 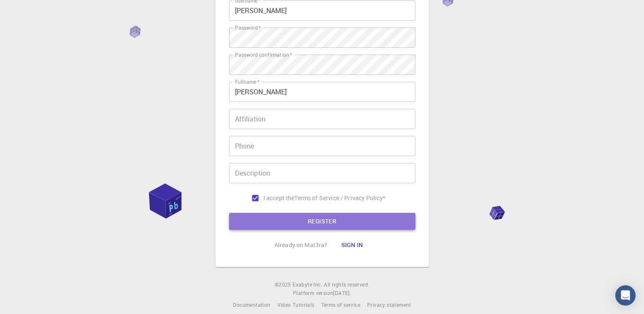 What do you see at coordinates (279, 198) in the screenshot?
I see `span: I accept the` at bounding box center [279, 198].